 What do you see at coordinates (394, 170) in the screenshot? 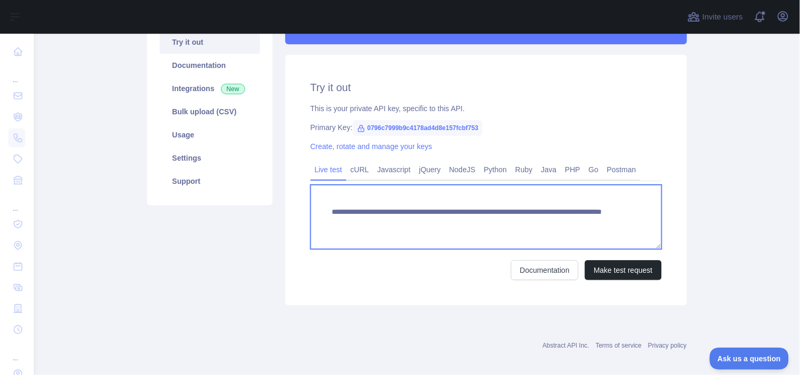
I see `a: Javascript` at bounding box center [394, 170].